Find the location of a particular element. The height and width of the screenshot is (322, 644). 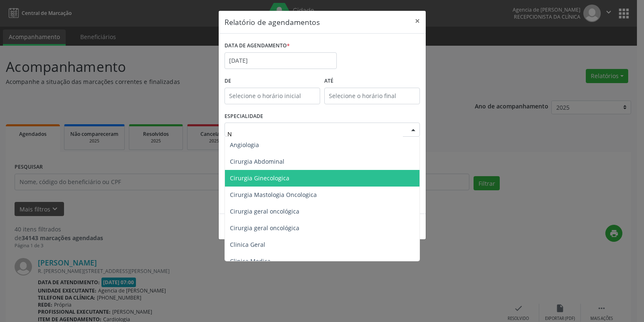

input: Selecione o horário final is located at coordinates (372, 96).